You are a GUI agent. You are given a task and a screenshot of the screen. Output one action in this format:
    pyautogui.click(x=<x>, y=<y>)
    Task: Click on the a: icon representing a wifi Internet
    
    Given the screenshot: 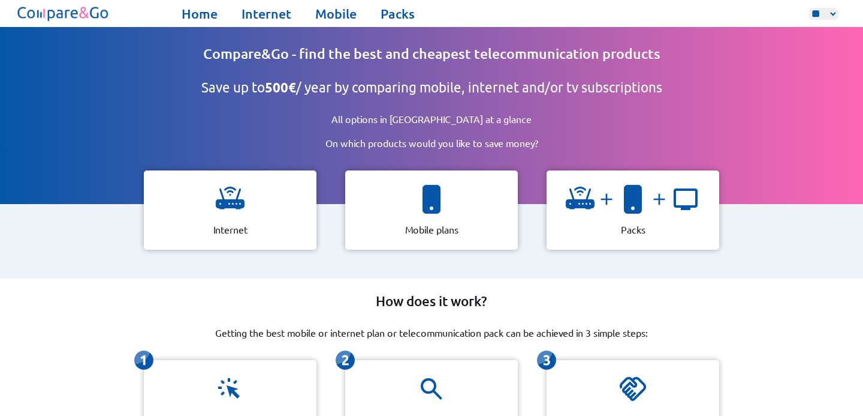 What is the action you would take?
    pyautogui.click(x=230, y=210)
    